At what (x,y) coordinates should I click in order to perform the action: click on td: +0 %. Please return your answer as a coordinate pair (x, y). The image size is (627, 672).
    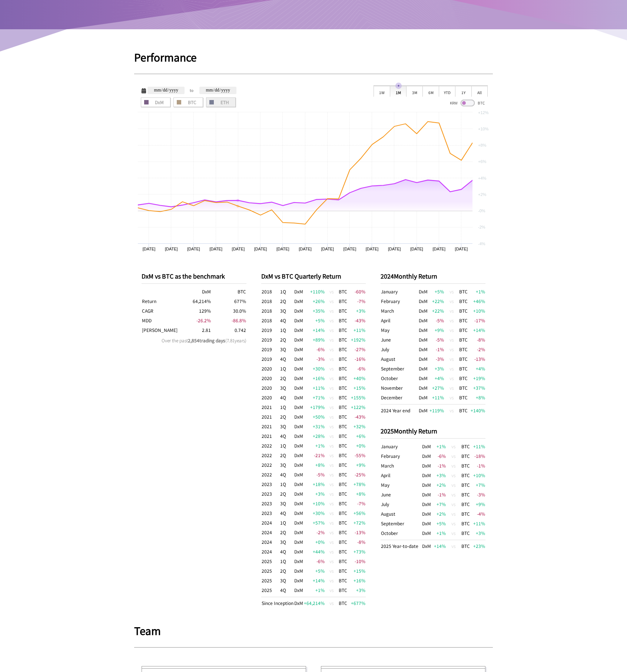
    Looking at the image, I should click on (356, 446).